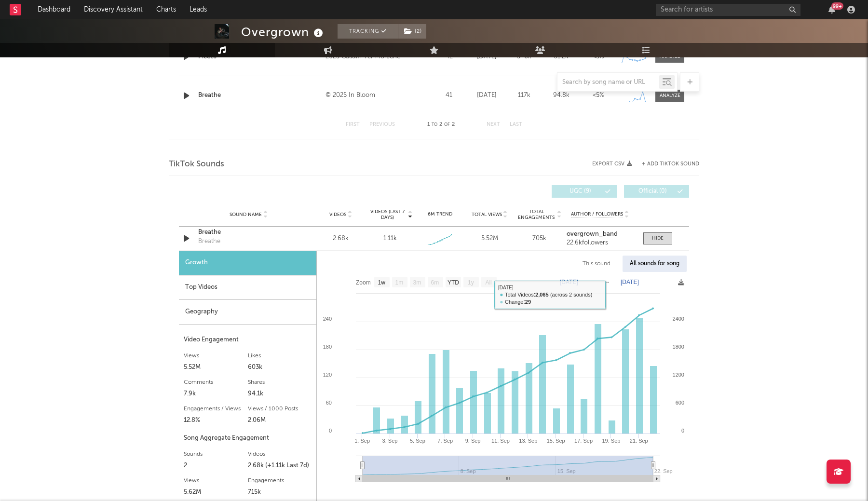 The height and width of the screenshot is (501, 868). What do you see at coordinates (598, 95) in the screenshot?
I see `div: <5%` at bounding box center [598, 95].